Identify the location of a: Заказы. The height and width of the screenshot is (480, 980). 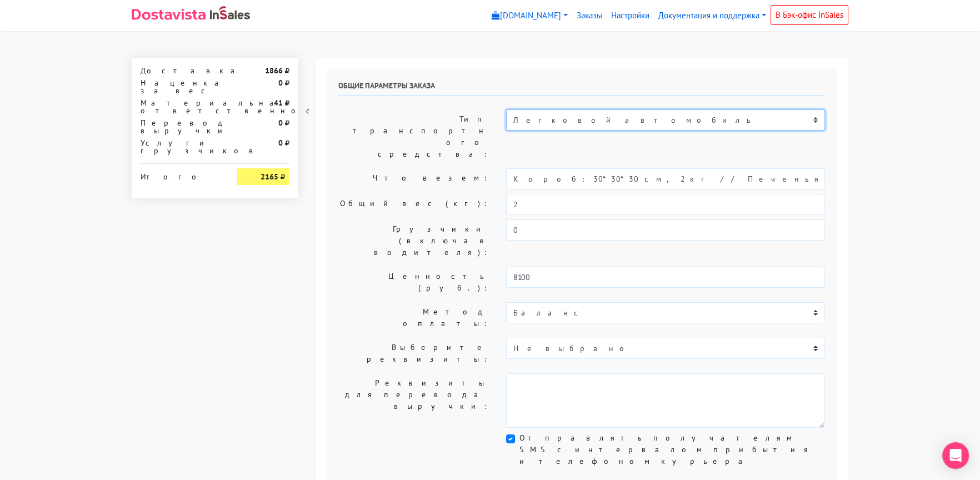
(589, 16).